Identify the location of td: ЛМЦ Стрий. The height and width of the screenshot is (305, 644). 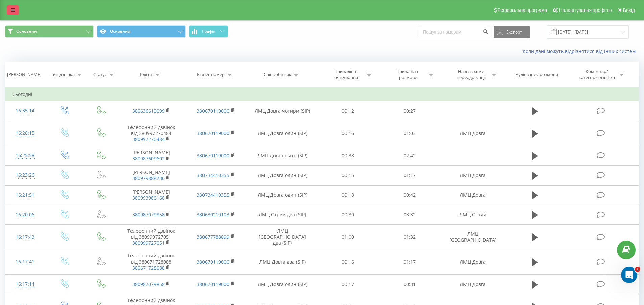
(473, 214).